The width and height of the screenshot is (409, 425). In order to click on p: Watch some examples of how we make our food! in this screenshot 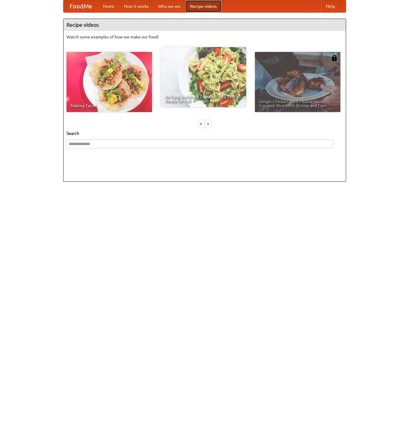, I will do `click(204, 37)`.